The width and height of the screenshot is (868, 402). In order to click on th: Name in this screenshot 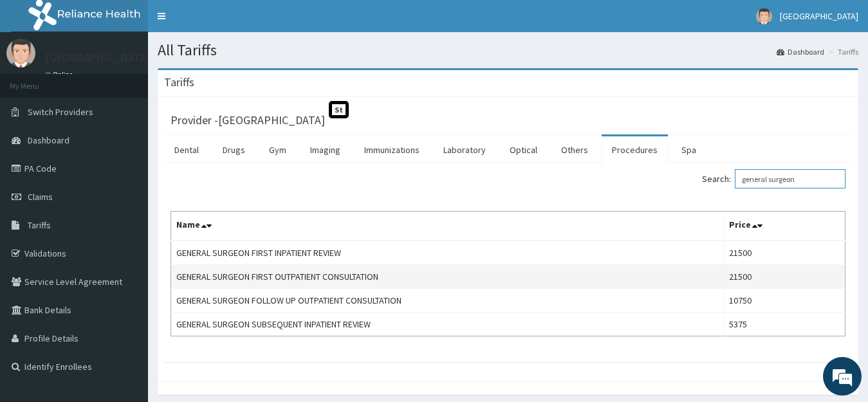, I will do `click(447, 226)`.